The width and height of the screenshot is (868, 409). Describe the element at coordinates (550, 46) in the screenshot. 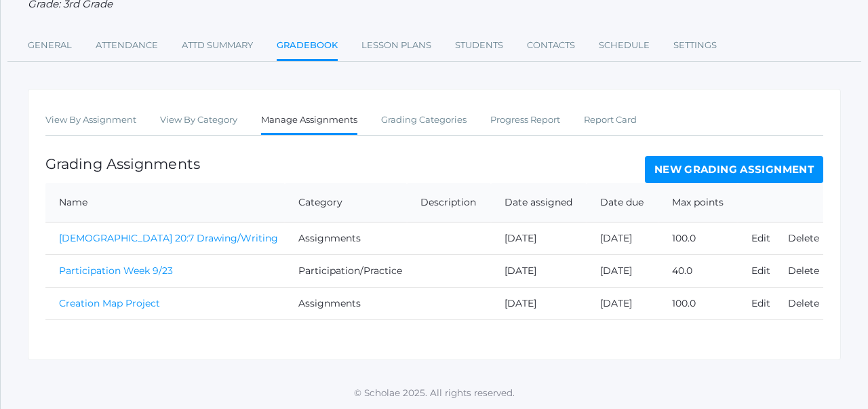

I see `a: Contacts` at that location.